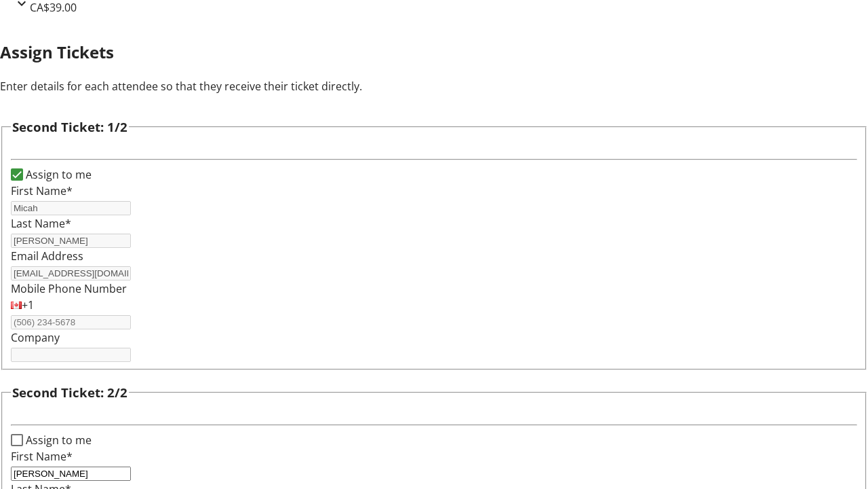  What do you see at coordinates (69, 288) in the screenshot?
I see `label: Mobile Phone Number` at bounding box center [69, 288].